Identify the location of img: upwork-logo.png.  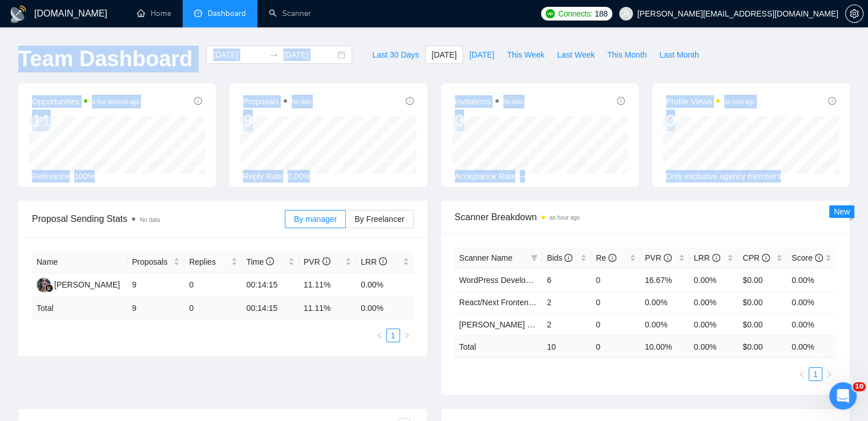
(550, 14).